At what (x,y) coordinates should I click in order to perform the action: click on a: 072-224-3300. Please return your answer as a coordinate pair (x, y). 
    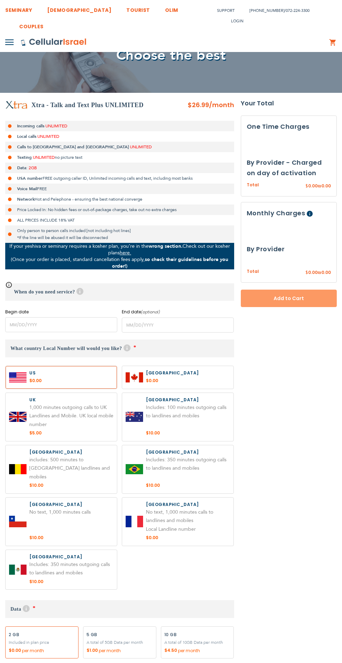
    Looking at the image, I should click on (298, 10).